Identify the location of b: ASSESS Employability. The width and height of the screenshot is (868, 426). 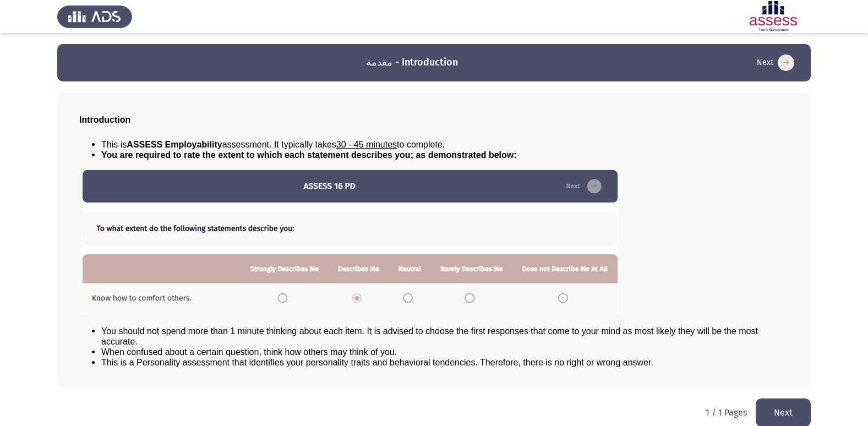
(174, 144).